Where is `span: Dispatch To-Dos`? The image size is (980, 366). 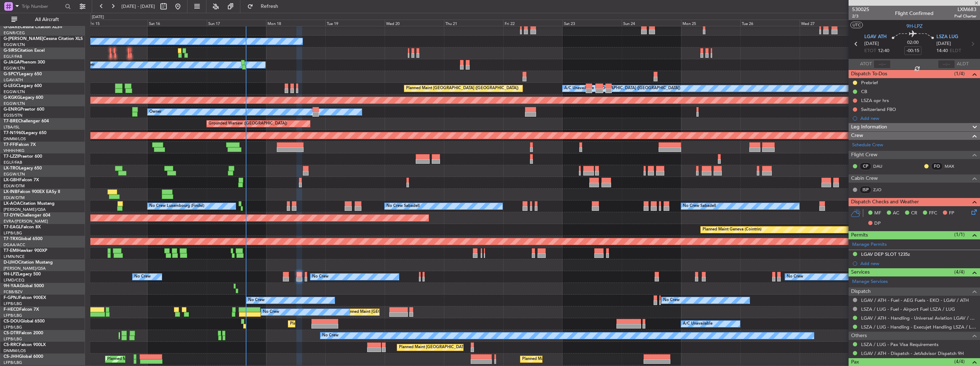
span: Dispatch To-Dos is located at coordinates (869, 74).